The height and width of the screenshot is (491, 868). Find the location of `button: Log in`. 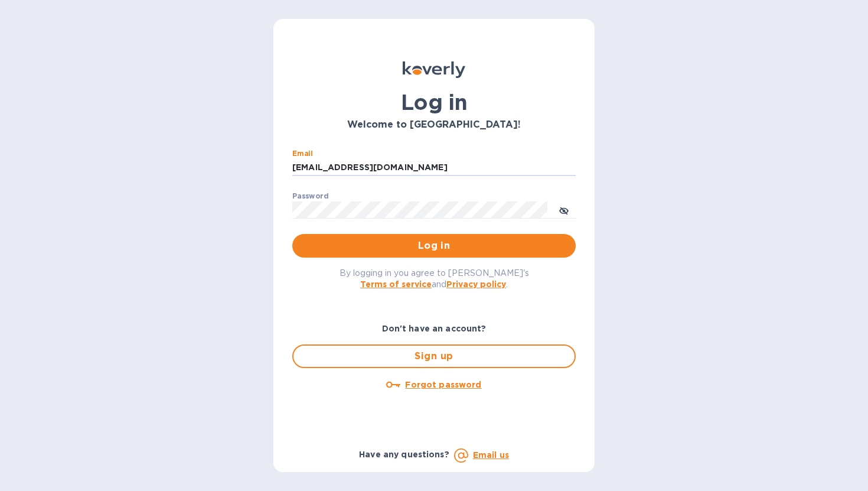

button: Log in is located at coordinates (434, 246).